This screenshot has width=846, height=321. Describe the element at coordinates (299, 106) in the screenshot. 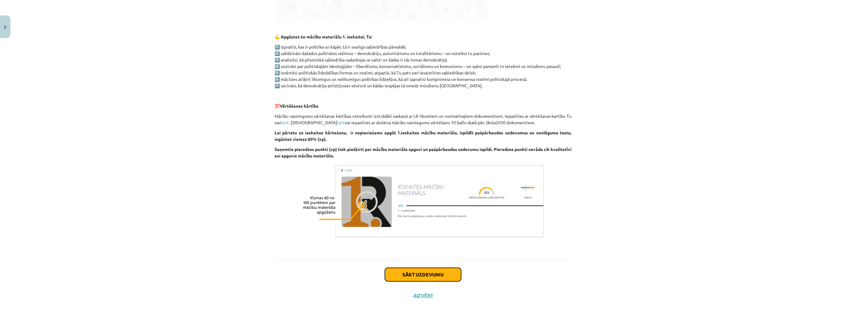

I see `strong: Vērtēšanas kārtība` at that location.